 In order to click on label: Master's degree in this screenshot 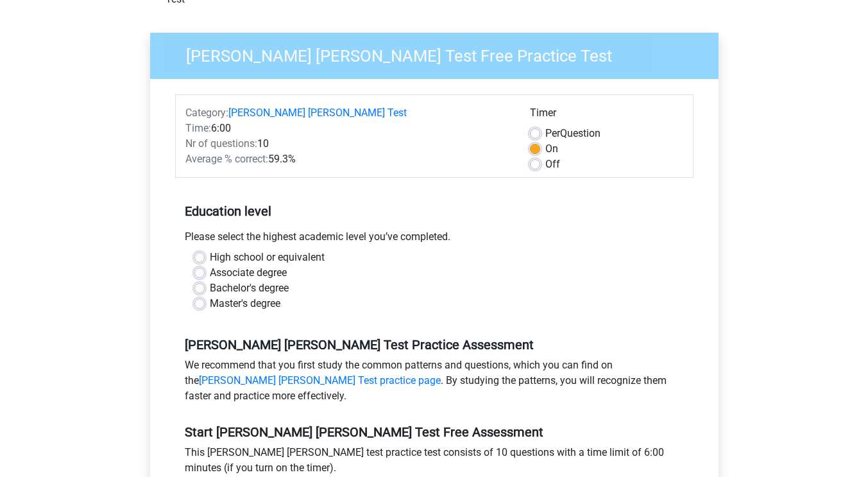, I will do `click(245, 304)`.